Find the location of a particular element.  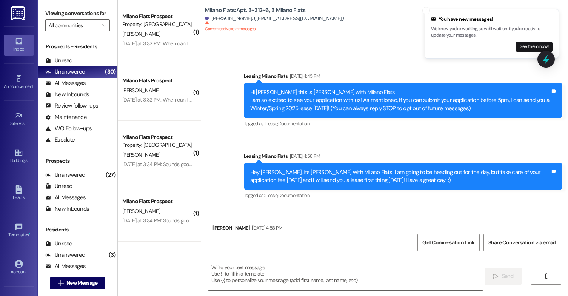

button: New Message is located at coordinates (78, 283).